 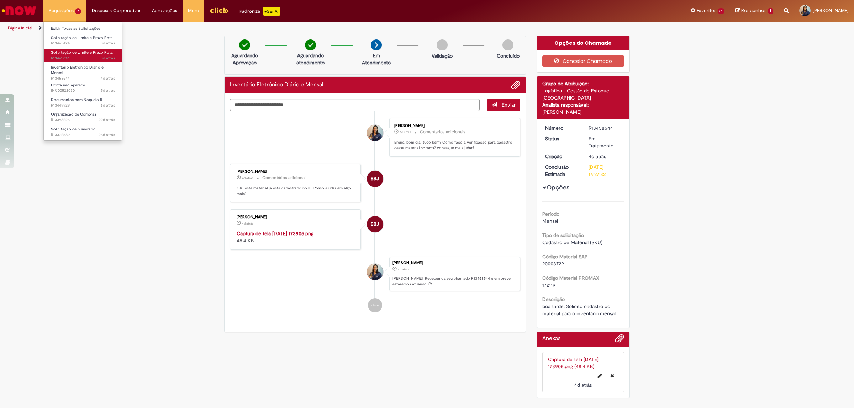 What do you see at coordinates (561, 157) in the screenshot?
I see `dt: Criação` at bounding box center [561, 157].